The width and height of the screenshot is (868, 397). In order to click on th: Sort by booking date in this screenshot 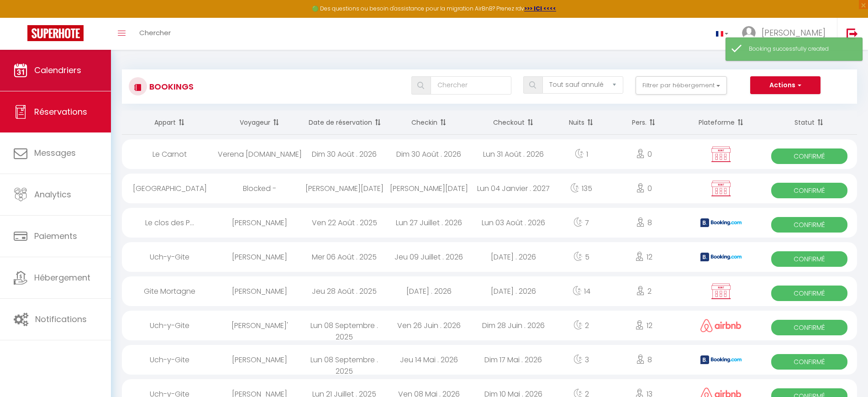, I will do `click(344, 123)`.